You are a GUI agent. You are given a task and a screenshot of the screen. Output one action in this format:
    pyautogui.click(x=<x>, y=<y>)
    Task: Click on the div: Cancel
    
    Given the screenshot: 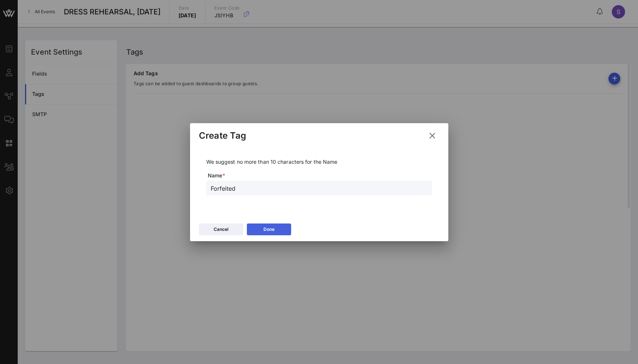 What is the action you would take?
    pyautogui.click(x=221, y=229)
    